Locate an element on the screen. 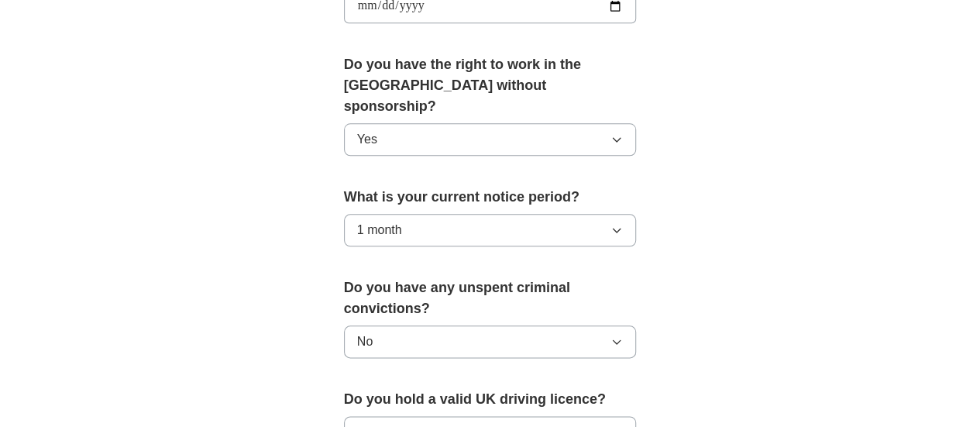  button: 1 month is located at coordinates (491, 230).